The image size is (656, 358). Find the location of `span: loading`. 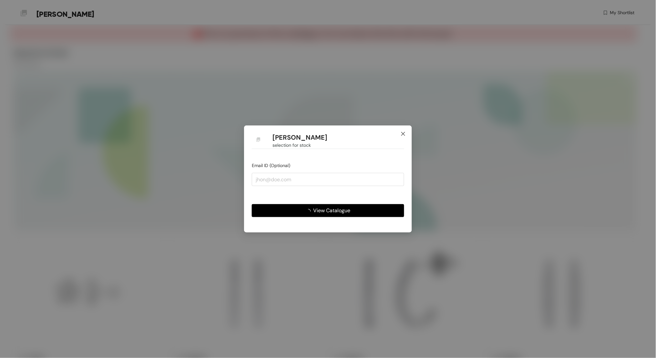

span: loading is located at coordinates (309, 212).